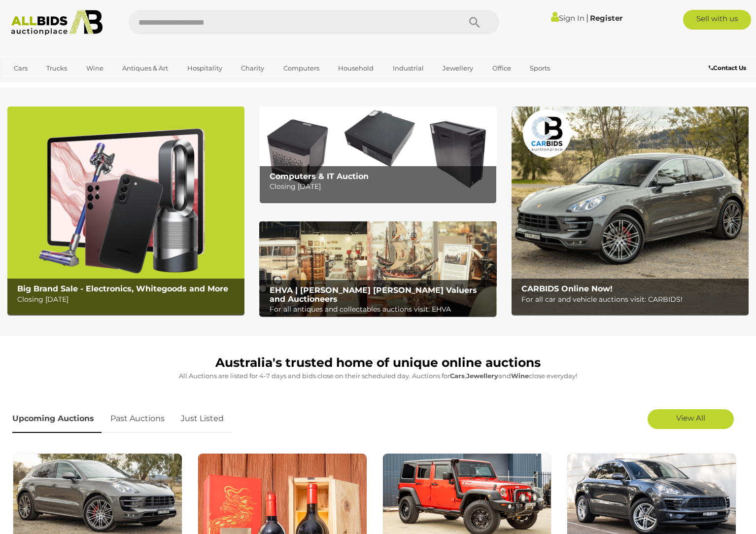 The height and width of the screenshot is (534, 756). Describe the element at coordinates (125, 210) in the screenshot. I see `img: Big Brand Sale - Electronics, Whitegoods and More` at that location.